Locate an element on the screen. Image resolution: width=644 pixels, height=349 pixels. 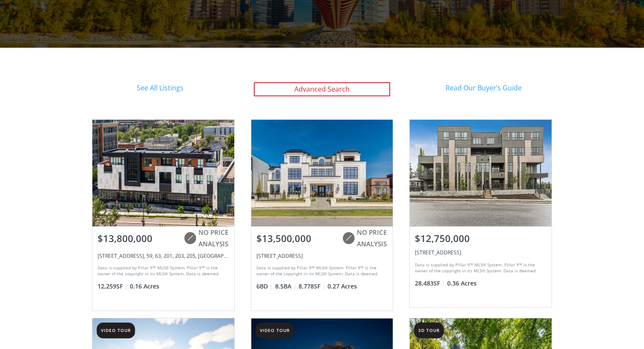
div: $13,800,000 is located at coordinates (137, 238).